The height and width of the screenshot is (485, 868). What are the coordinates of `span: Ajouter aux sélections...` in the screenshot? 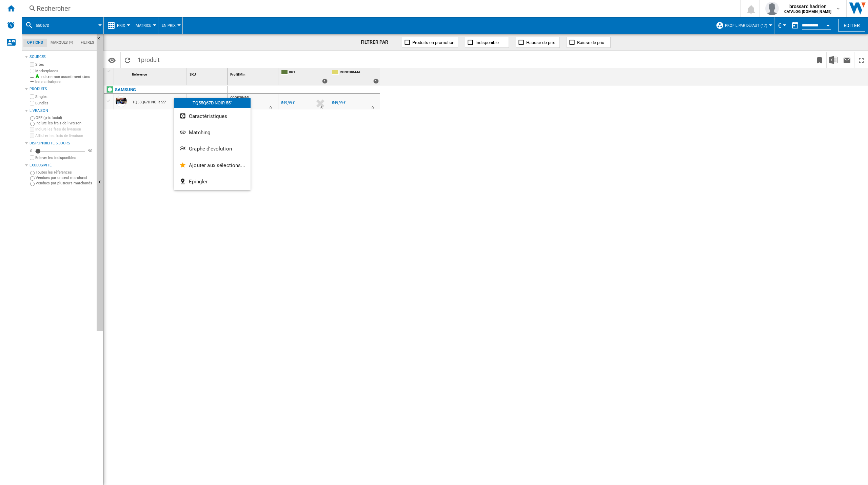 It's located at (217, 165).